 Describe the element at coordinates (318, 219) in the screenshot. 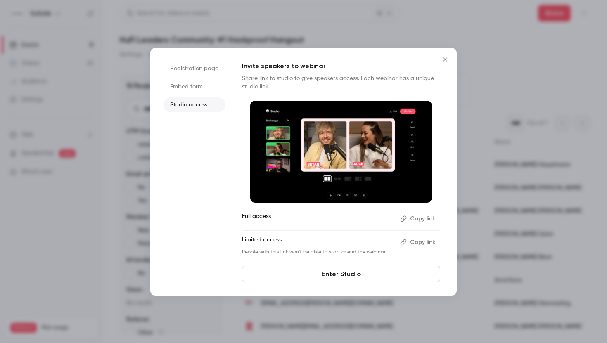

I see `p: Full access` at that location.